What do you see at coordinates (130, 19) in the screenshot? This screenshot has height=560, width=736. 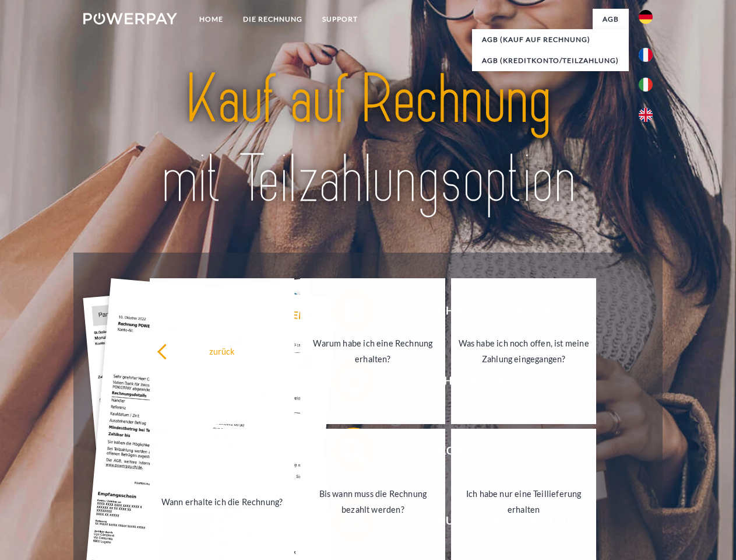 I see `img: logo-powerpay-white.svg` at bounding box center [130, 19].